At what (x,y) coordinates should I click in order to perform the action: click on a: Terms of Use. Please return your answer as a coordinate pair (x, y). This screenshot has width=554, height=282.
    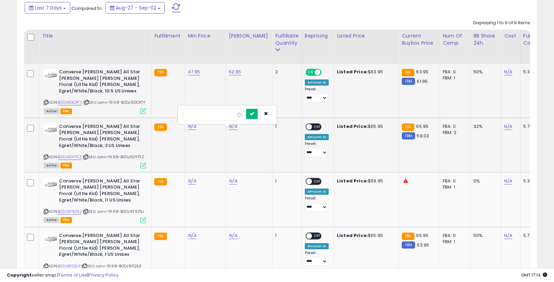
    Looking at the image, I should click on (73, 275).